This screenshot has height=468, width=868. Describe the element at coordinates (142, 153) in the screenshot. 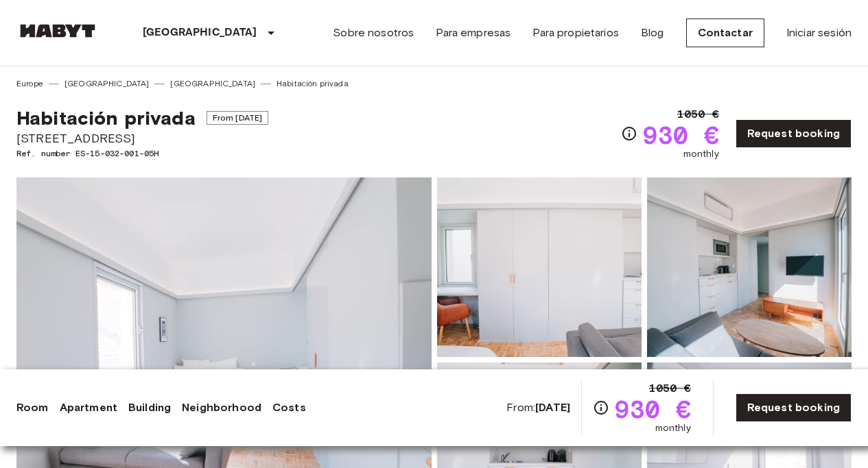

I see `span: Ref. number ES-15-032-001-05H` at that location.